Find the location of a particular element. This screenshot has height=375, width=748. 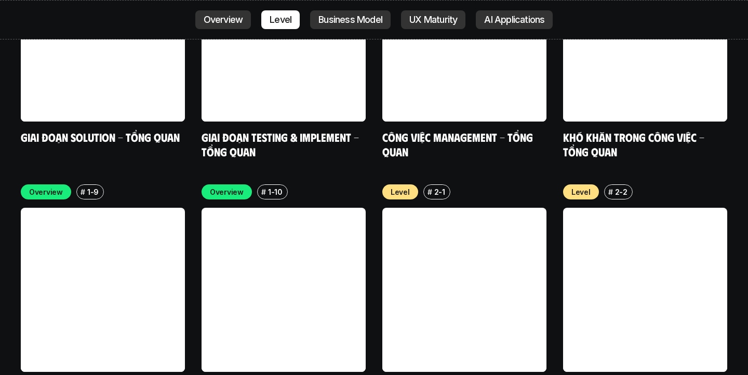

a: Công việc Management - Tổng quan is located at coordinates (459, 144).